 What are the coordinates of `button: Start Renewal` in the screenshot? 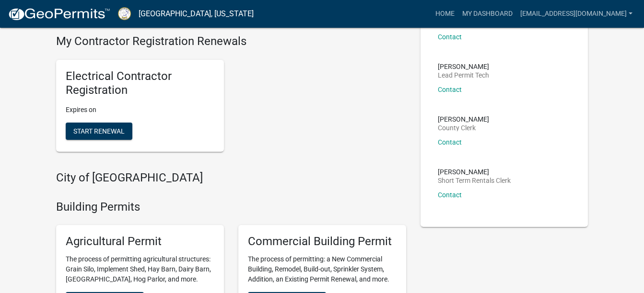 It's located at (99, 131).